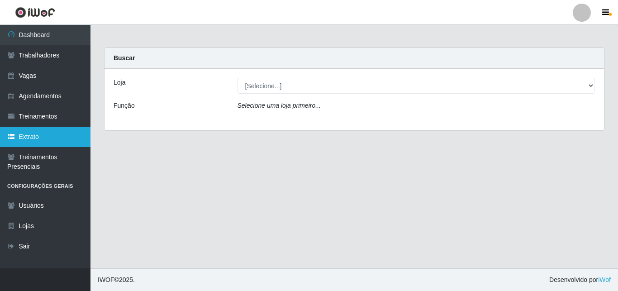 Image resolution: width=618 pixels, height=291 pixels. What do you see at coordinates (279, 105) in the screenshot?
I see `i: Selecione uma loja primeiro...` at bounding box center [279, 105].